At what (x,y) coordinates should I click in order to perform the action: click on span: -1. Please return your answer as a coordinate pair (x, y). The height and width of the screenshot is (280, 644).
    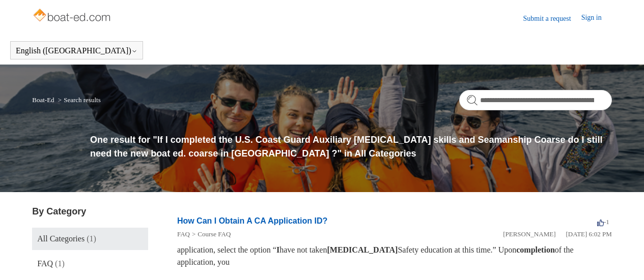
    Looking at the image, I should click on (603, 222).